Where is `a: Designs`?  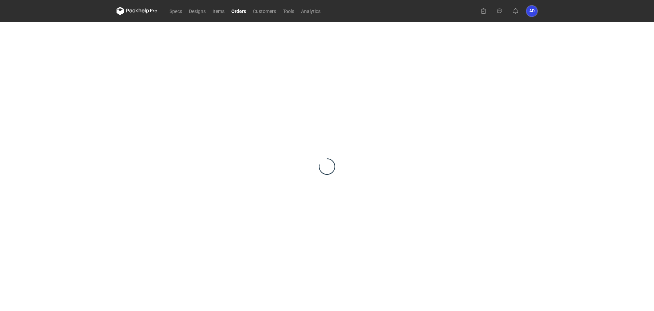 a: Designs is located at coordinates (197, 11).